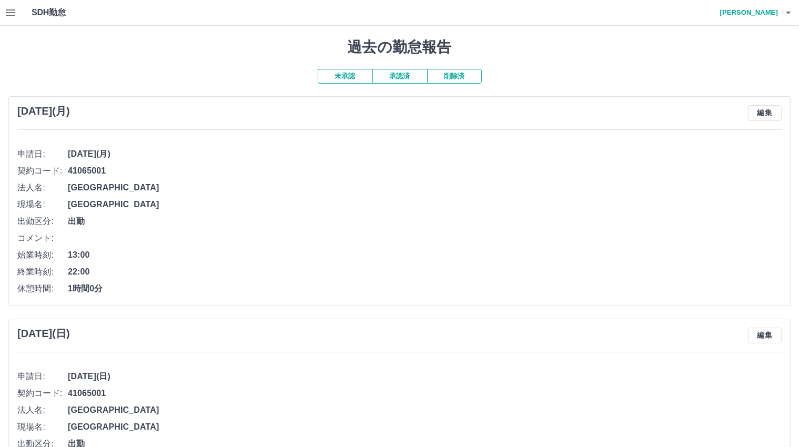 Image resolution: width=799 pixels, height=447 pixels. What do you see at coordinates (455, 76) in the screenshot?
I see `button: 削除済` at bounding box center [455, 76].